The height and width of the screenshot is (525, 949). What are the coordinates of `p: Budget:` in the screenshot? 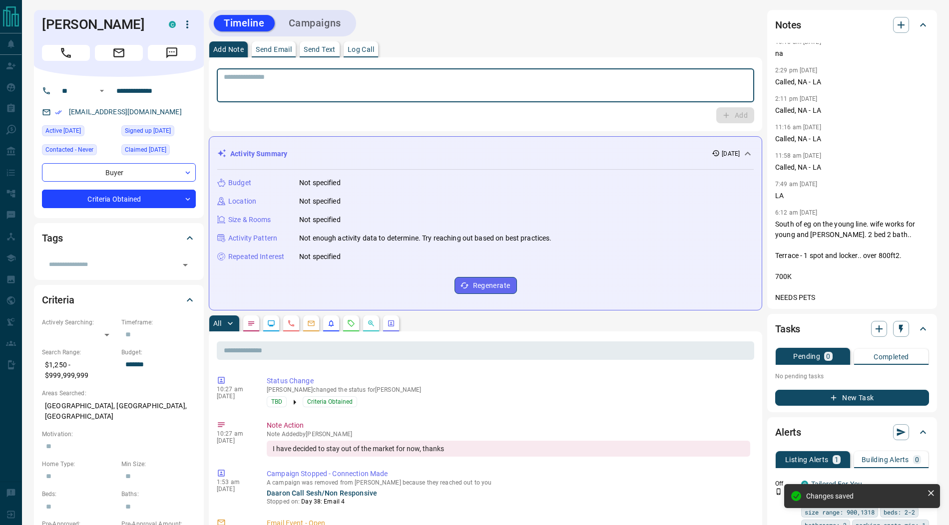 It's located at (158, 352).